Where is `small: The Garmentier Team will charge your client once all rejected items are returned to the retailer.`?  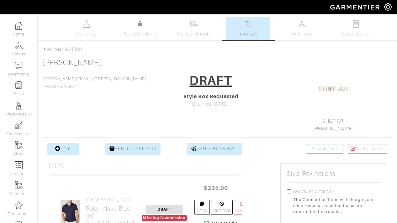
small: The Garmentier Team will charge your client once all rejected items are returned to the retailer. is located at coordinates (337, 205).